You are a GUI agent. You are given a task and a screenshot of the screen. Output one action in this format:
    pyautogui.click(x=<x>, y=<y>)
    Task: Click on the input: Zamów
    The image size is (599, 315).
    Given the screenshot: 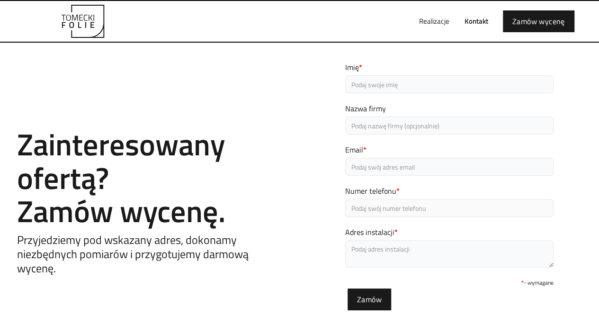 What is the action you would take?
    pyautogui.click(x=369, y=299)
    